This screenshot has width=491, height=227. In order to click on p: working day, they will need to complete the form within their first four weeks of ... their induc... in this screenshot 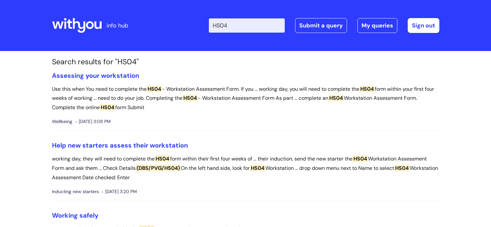, I will do `click(245, 168)`.